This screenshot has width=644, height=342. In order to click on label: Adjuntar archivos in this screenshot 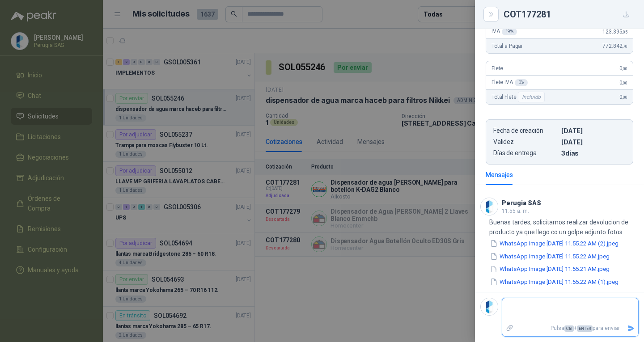, I will do `click(510, 328)`.